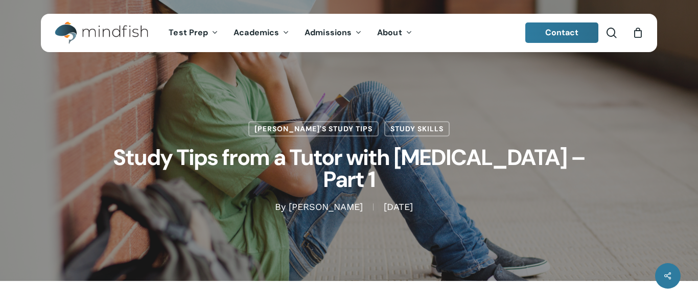 The height and width of the screenshot is (306, 698). What do you see at coordinates (389, 32) in the screenshot?
I see `span: About` at bounding box center [389, 32].